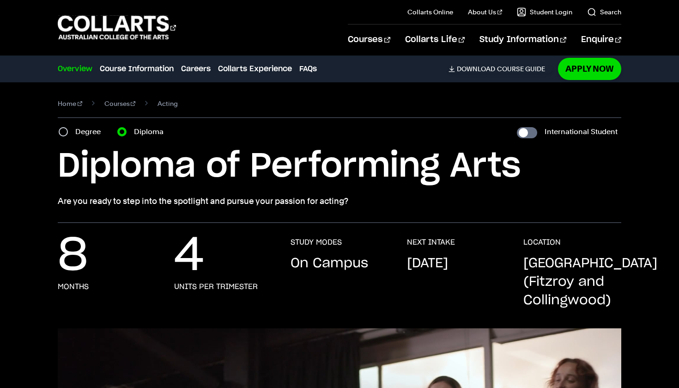  What do you see at coordinates (152, 132) in the screenshot?
I see `label: Diploma` at bounding box center [152, 132].